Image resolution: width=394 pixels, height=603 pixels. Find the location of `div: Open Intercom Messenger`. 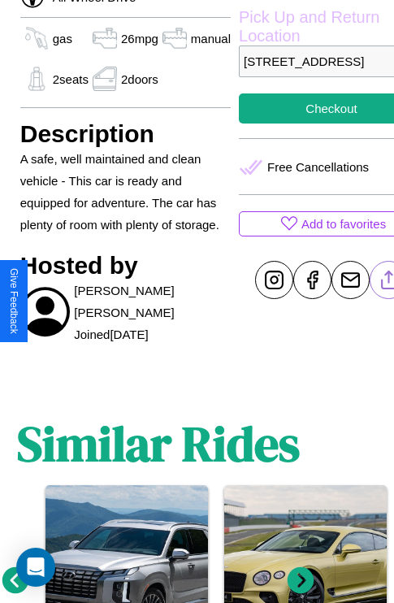

div: Open Intercom Messenger is located at coordinates (36, 568).